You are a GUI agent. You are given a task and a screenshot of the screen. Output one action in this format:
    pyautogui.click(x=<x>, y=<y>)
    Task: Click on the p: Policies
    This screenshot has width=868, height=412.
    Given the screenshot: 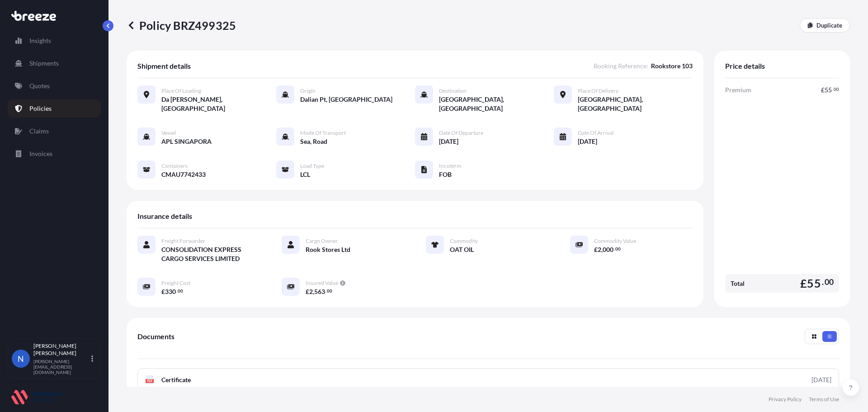 What is the action you would take?
    pyautogui.click(x=40, y=108)
    